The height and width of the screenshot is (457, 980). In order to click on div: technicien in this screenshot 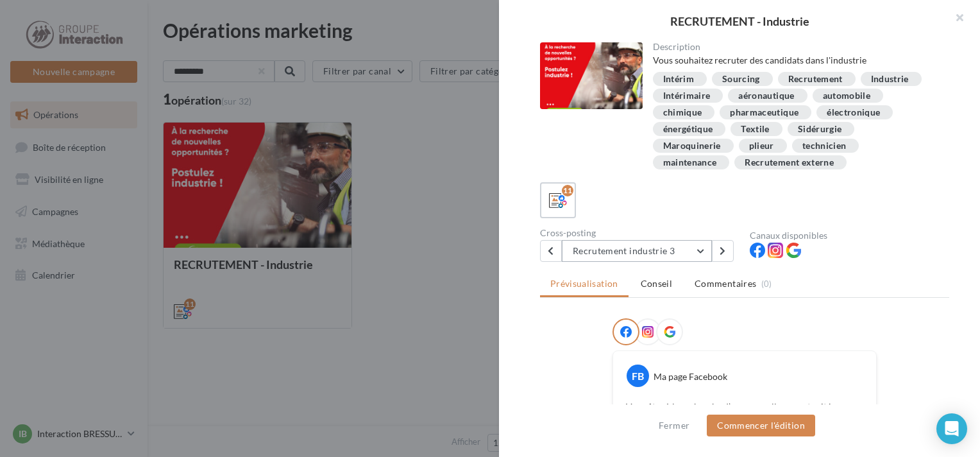, I will do `click(824, 145)`.